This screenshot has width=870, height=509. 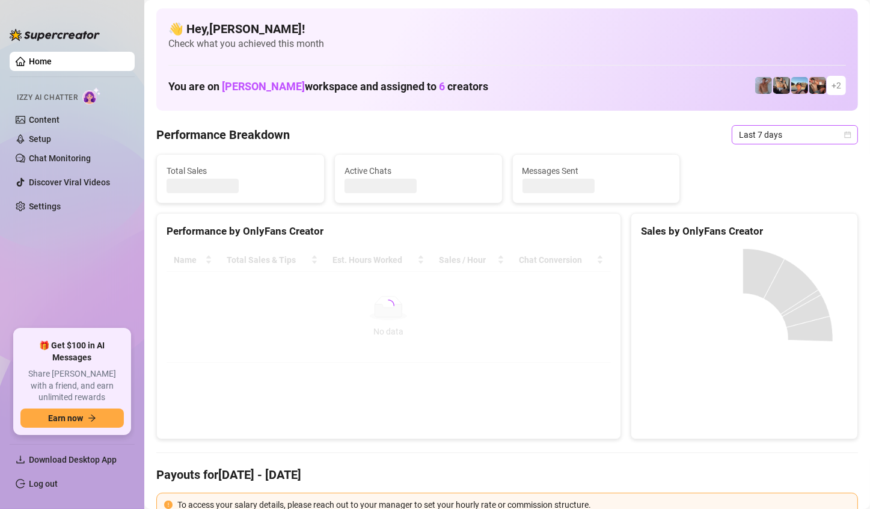 What do you see at coordinates (69, 182) in the screenshot?
I see `a: Discover Viral Videos` at bounding box center [69, 182].